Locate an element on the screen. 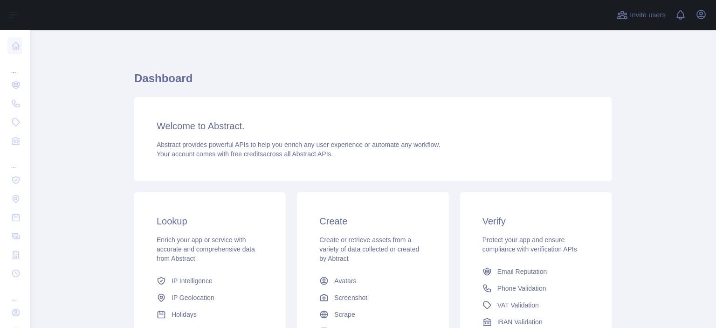 Image resolution: width=716 pixels, height=328 pixels. span: IBAN Validation is located at coordinates (520, 322).